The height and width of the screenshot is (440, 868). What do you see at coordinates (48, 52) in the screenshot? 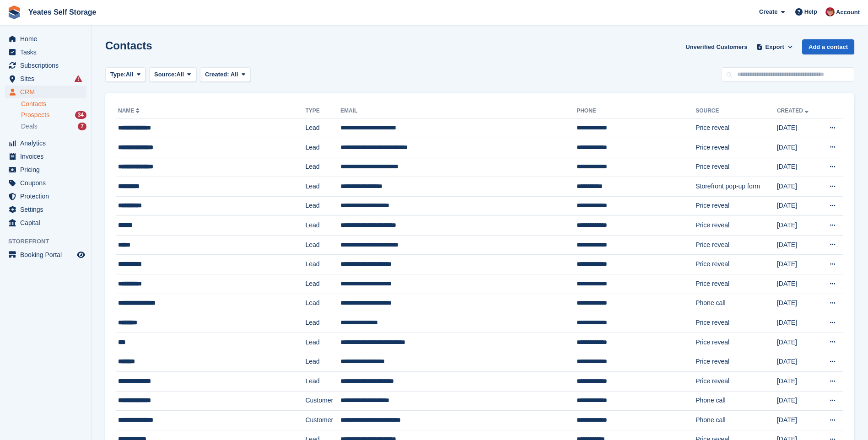
I see `span: Tasks` at bounding box center [48, 52].